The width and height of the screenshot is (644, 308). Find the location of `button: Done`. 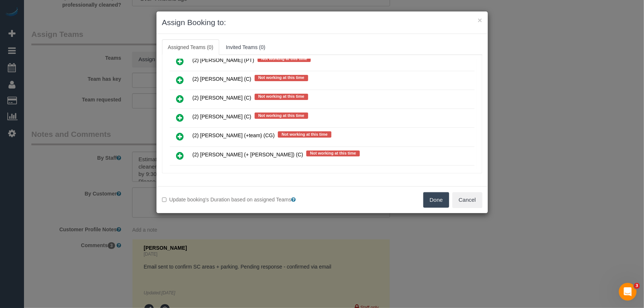

button: Done is located at coordinates (436, 200).